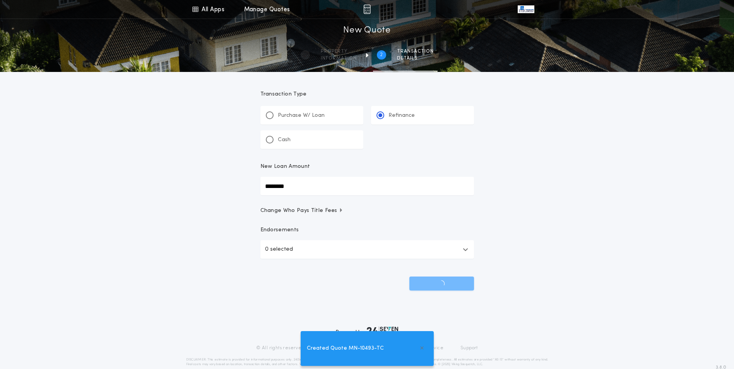  I want to click on p: Transaction Type, so click(367, 94).